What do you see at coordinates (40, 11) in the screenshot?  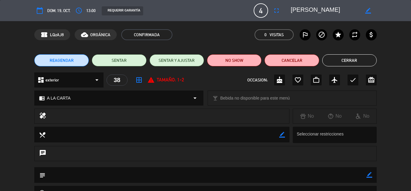 I see `i: calendar_today` at bounding box center [40, 11].